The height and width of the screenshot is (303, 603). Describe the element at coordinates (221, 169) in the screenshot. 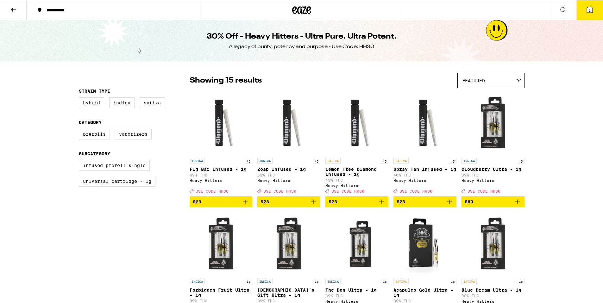

I see `p: Fig Bar Infused - 1g` at that location.